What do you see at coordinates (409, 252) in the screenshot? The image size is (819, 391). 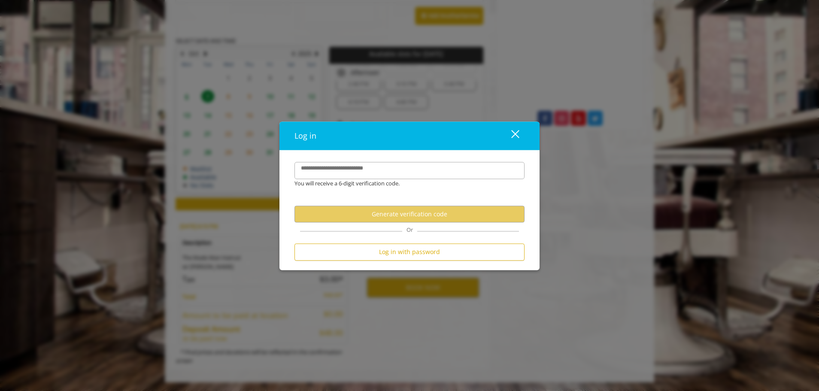 I see `button: Log in with password` at bounding box center [409, 252].